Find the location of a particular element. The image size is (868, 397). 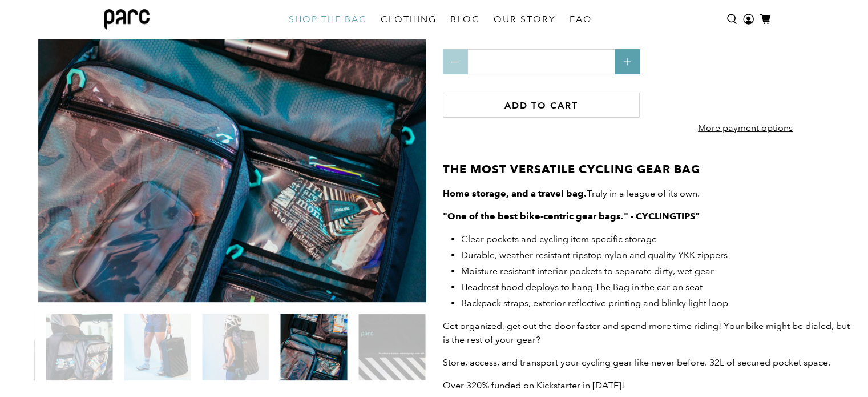

a: CLOTHING is located at coordinates (408, 19).